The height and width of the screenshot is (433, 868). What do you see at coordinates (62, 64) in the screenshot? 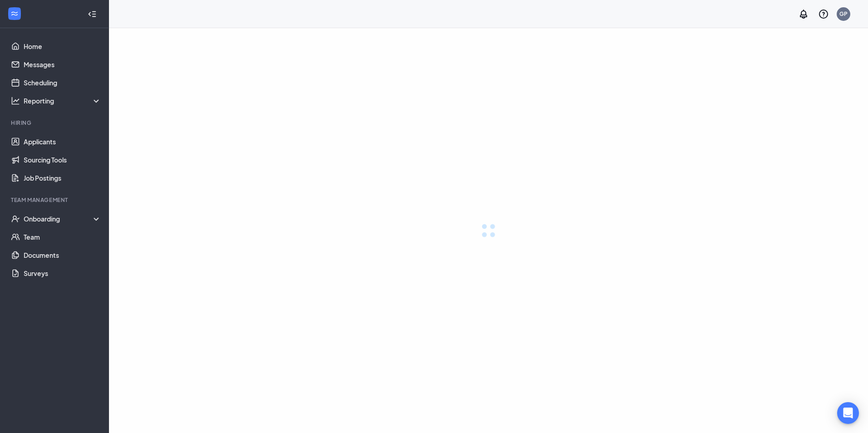
I see `a: Messages` at bounding box center [62, 64].